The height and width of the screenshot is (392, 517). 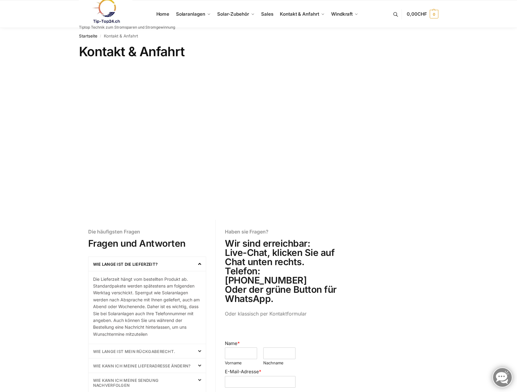 What do you see at coordinates (342, 14) in the screenshot?
I see `span: Windkraft` at bounding box center [342, 14].